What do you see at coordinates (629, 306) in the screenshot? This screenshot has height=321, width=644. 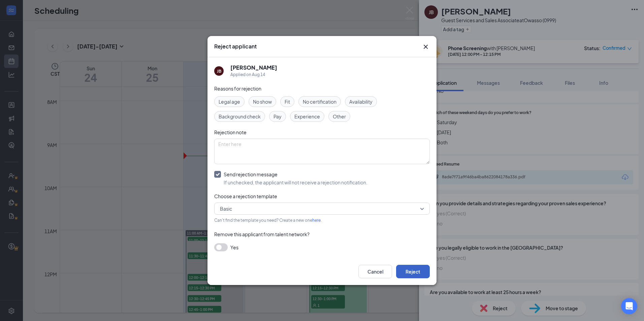 I see `div: Open Intercom Messenger` at bounding box center [629, 306].